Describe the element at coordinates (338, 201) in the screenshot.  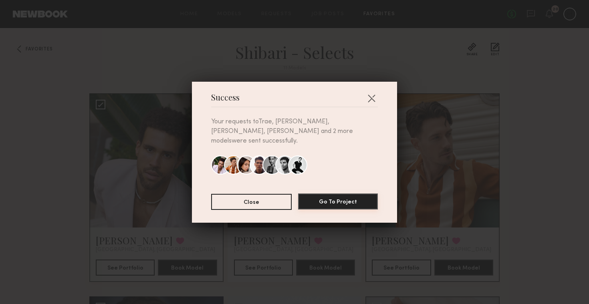
I see `button: Go To Project` at that location.